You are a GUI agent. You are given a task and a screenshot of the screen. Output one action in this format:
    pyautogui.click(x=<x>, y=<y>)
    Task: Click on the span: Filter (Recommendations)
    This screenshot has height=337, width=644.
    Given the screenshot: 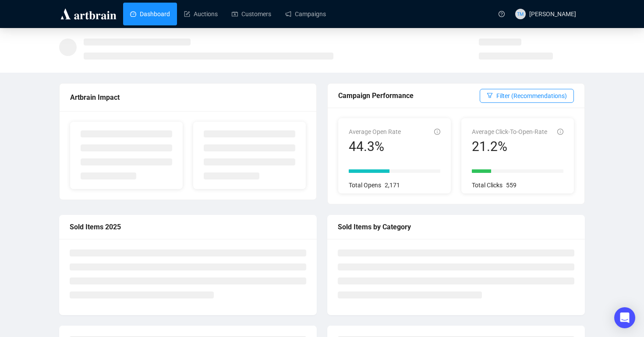 What is the action you would take?
    pyautogui.click(x=532, y=96)
    